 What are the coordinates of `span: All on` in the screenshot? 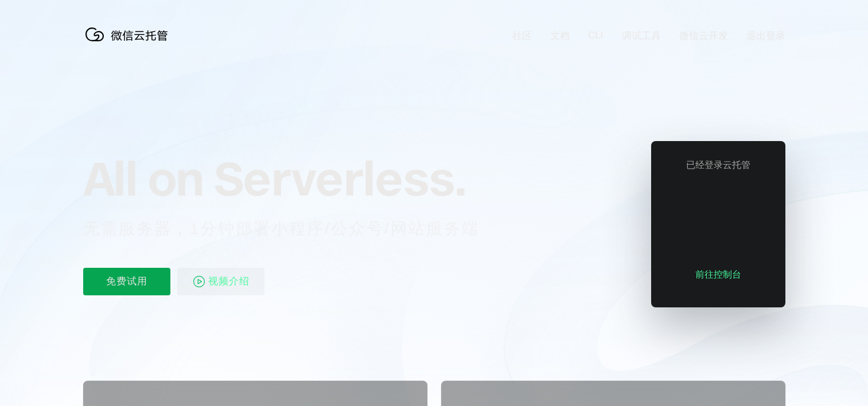 It's located at (143, 178).